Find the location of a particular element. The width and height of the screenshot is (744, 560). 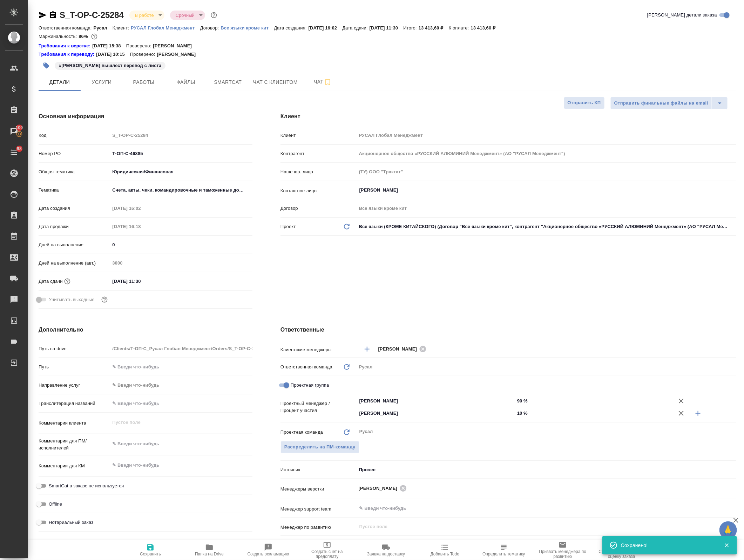

button: Создать счет на предоплату is located at coordinates (327, 550).